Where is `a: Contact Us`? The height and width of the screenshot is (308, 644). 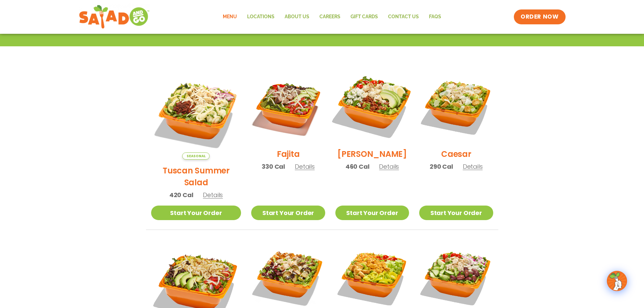
a: Contact Us is located at coordinates (403, 17).